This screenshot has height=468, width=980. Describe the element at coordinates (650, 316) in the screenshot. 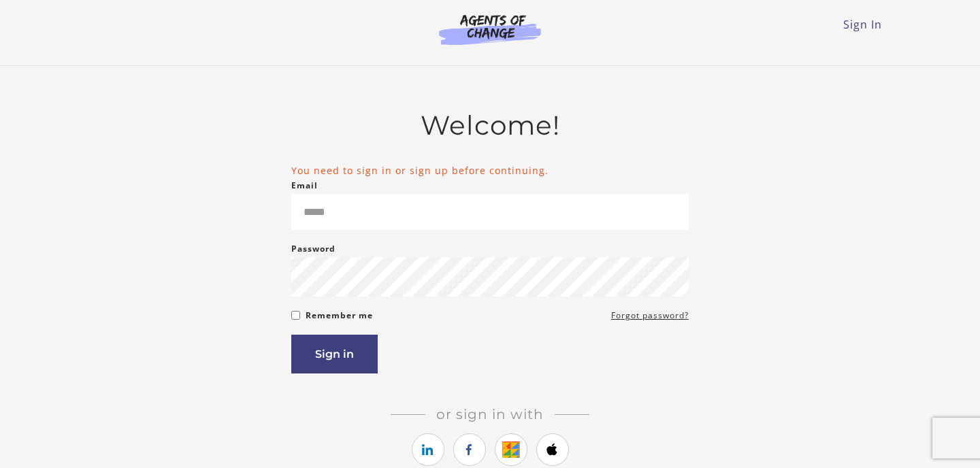

I see `a: Forgot password?` at that location.